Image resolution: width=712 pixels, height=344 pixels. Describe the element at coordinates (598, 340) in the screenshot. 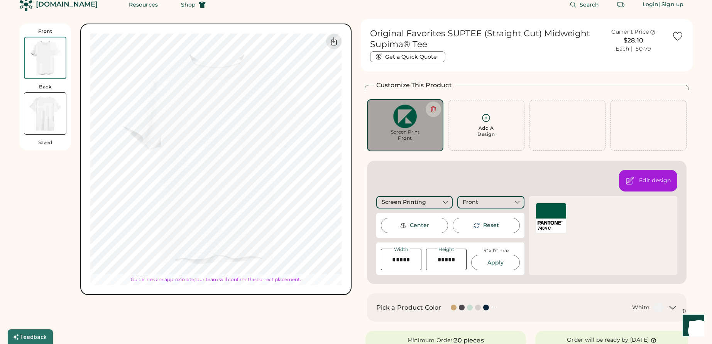

I see `div: Order will be ready by` at that location.